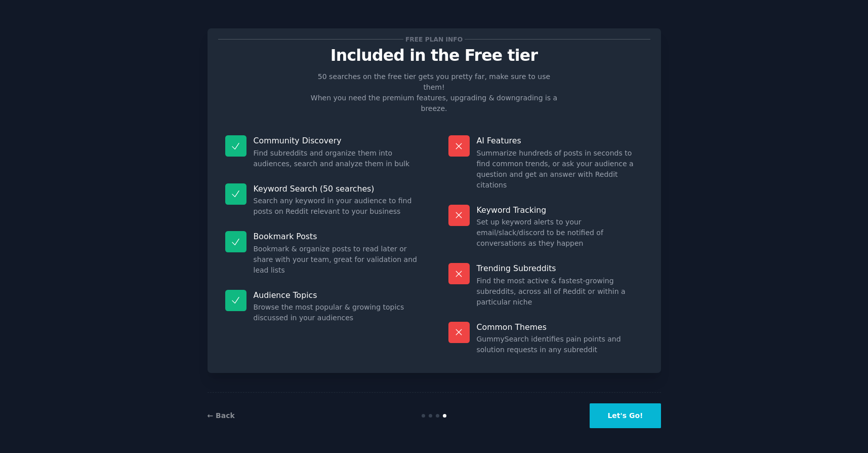 This screenshot has width=868, height=453. What do you see at coordinates (560, 210) in the screenshot?
I see `p: Keyword Tracking` at bounding box center [560, 210].